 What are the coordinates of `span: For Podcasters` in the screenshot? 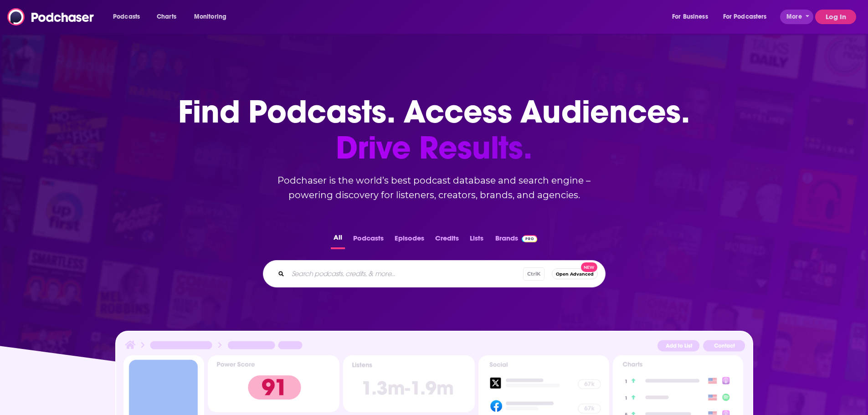 It's located at (745, 17).